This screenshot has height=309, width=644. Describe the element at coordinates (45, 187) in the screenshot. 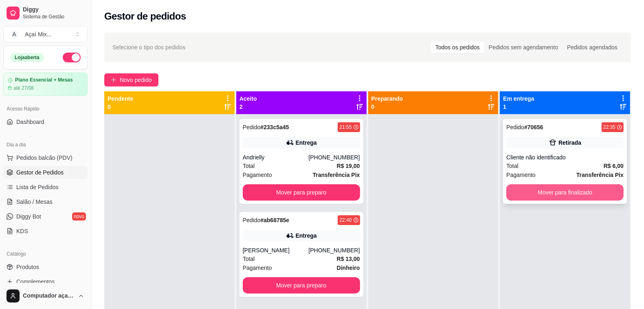

I see `a: Lista de Pedidos` at that location.